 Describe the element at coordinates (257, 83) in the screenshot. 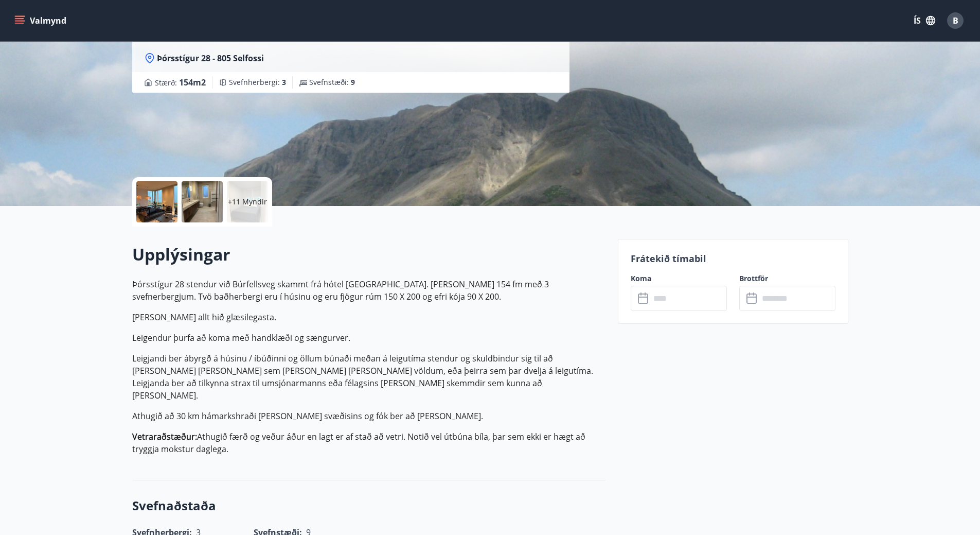

I see `span: Svefnherbergi :` at that location.